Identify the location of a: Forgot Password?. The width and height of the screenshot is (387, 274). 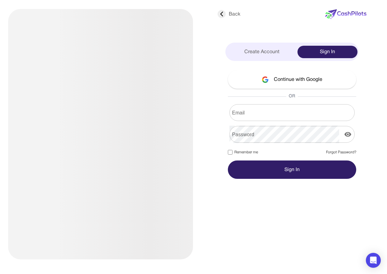
(341, 152).